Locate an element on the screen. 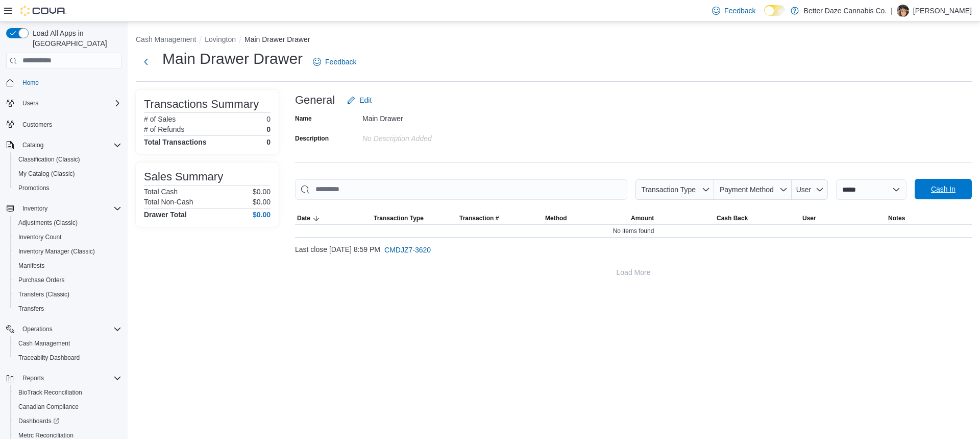 The height and width of the screenshot is (439, 980). button: Transaction # is located at coordinates (501, 218).